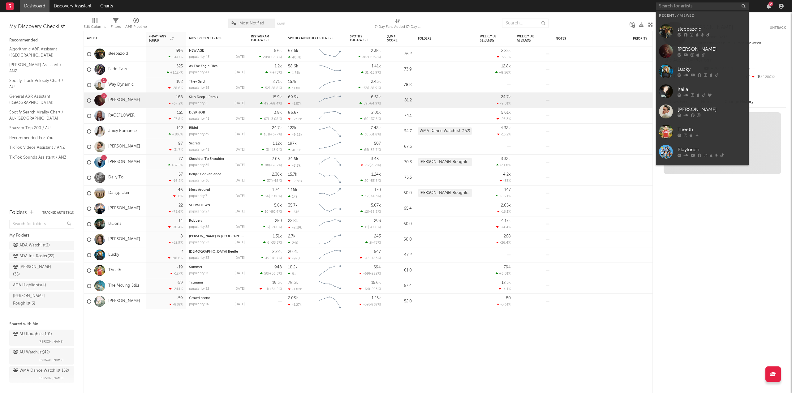 Image resolution: width=792 pixels, height=393 pixels. I want to click on div: 5.6k, so click(278, 51).